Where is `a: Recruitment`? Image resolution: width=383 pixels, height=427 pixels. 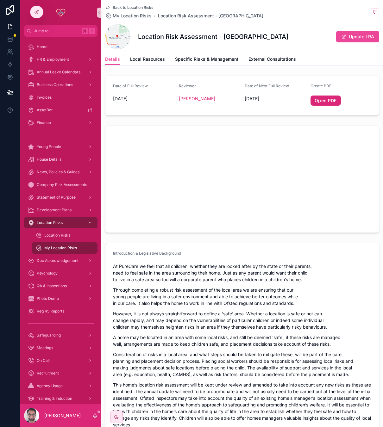
a: Recruitment is located at coordinates (61, 374).